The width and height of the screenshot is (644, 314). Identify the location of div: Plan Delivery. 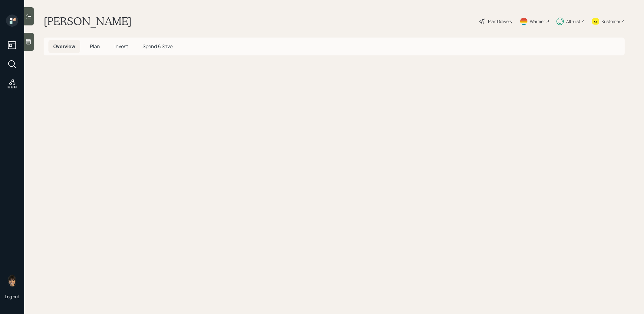
(500, 22).